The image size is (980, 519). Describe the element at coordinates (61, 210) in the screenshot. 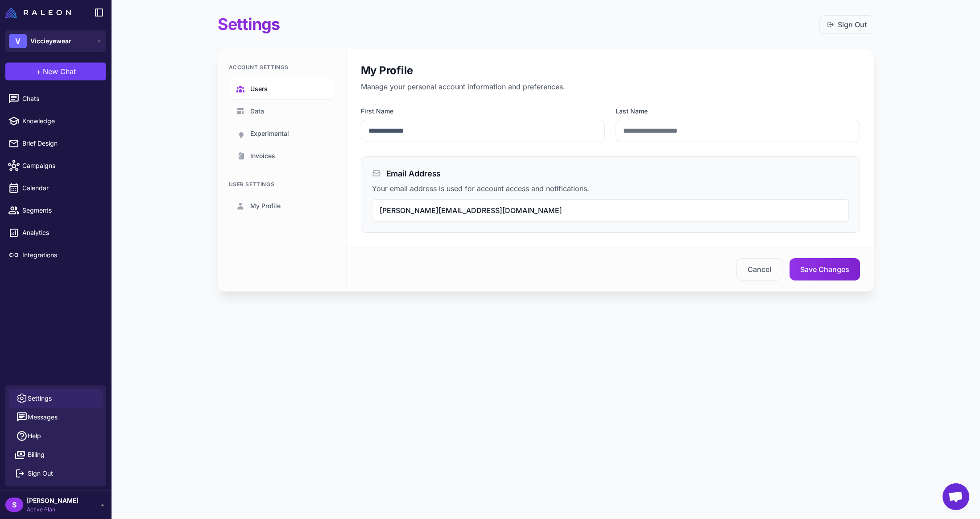

I see `span: Segments` at that location.